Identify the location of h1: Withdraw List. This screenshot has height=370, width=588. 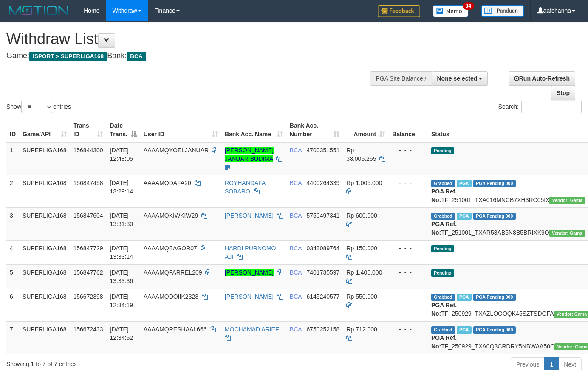
(195, 39).